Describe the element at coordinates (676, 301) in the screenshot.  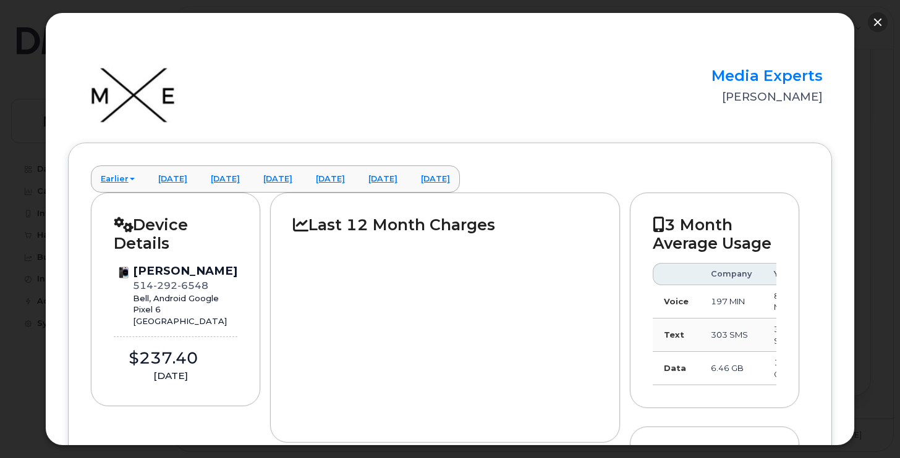
I see `strong: Voice` at that location.